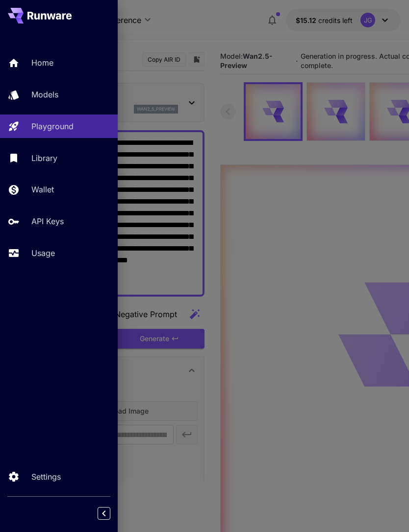 This screenshot has width=409, height=532. I want to click on p: Wallet, so click(43, 189).